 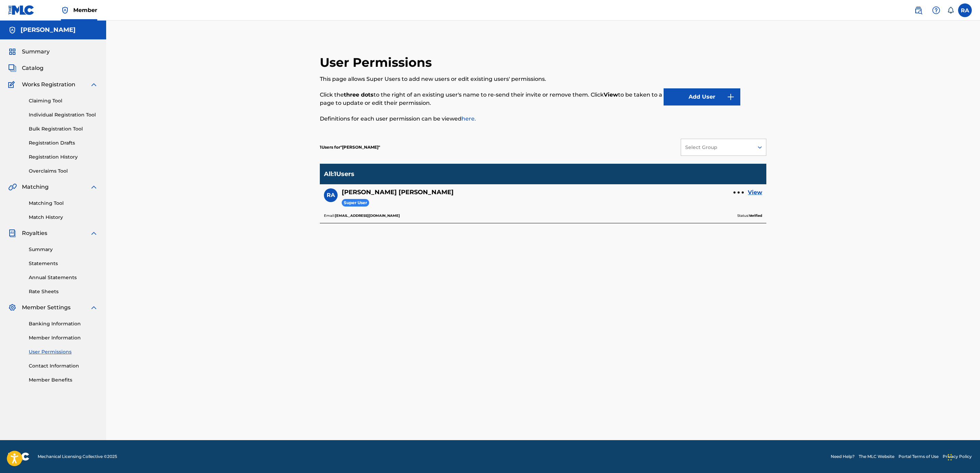 I want to click on a: Contact Information, so click(x=63, y=366).